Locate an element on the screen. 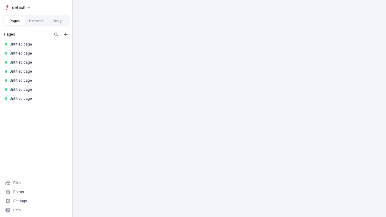 The image size is (386, 217). button: Design is located at coordinates (58, 21).